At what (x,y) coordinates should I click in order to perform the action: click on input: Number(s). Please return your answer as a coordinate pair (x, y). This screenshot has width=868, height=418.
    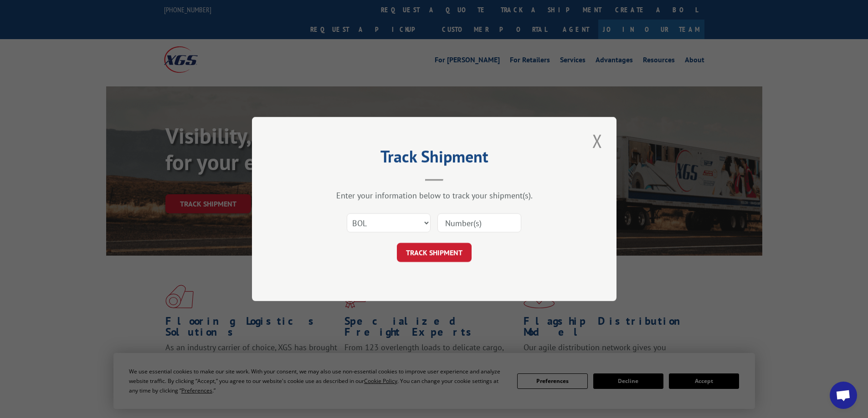
    Looking at the image, I should click on (479, 223).